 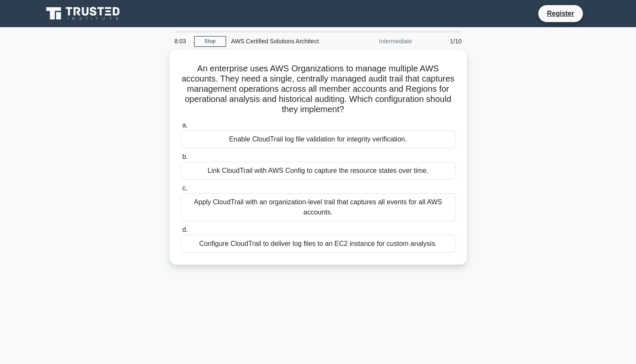 What do you see at coordinates (318, 89) in the screenshot?
I see `h5: An enterprise uses AWS Organizations to manage multiple AWS accounts. They need a single, central...` at bounding box center [318, 89].